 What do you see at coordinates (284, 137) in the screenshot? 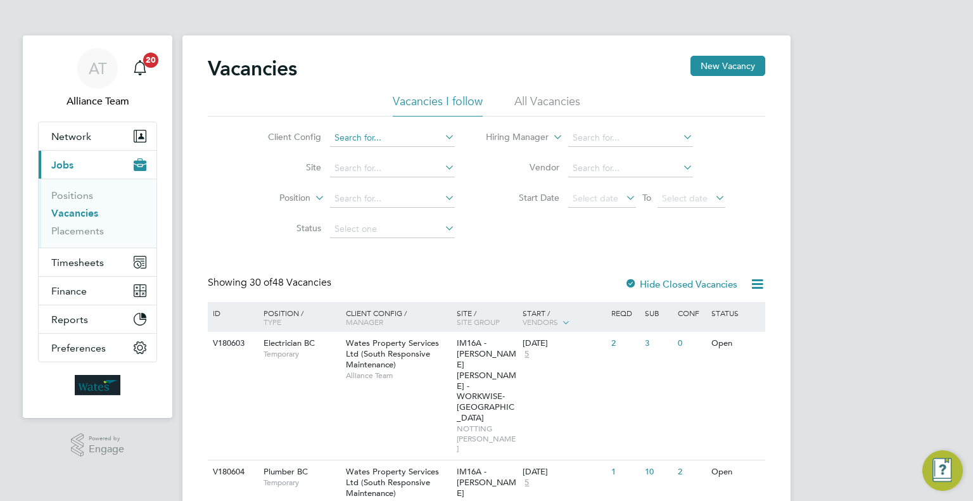
I see `label: Client Config` at bounding box center [284, 137].